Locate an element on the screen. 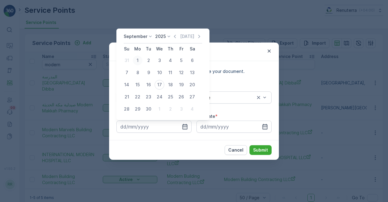 The width and height of the screenshot is (388, 202). button: Submit is located at coordinates (261, 150).